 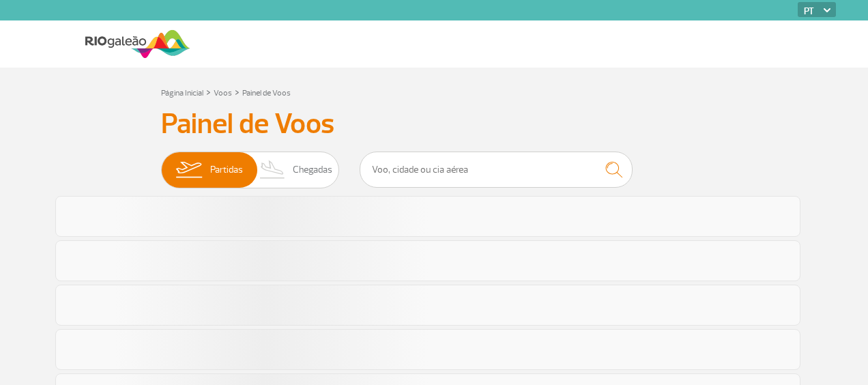 What do you see at coordinates (266, 93) in the screenshot?
I see `a: Painel de Voos` at bounding box center [266, 93].